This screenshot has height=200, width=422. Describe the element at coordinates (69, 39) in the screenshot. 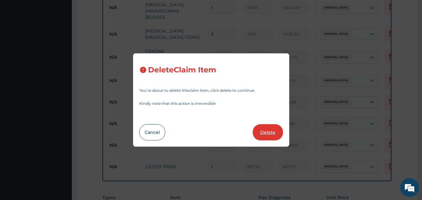

I see `div: Chat with us now` at that location.